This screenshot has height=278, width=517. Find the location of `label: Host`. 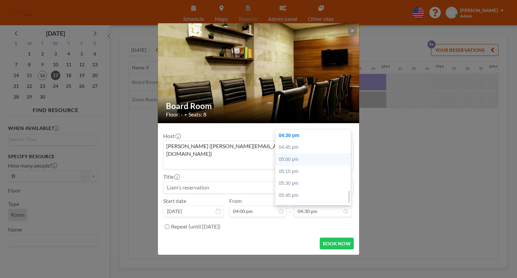

label: Host is located at coordinates (172, 136).